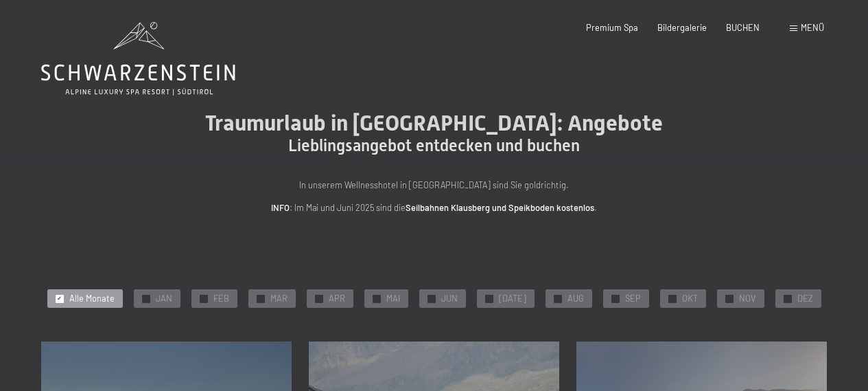 Image resolution: width=868 pixels, height=391 pixels. Describe the element at coordinates (612, 28) in the screenshot. I see `span: Premium Spa` at that location.